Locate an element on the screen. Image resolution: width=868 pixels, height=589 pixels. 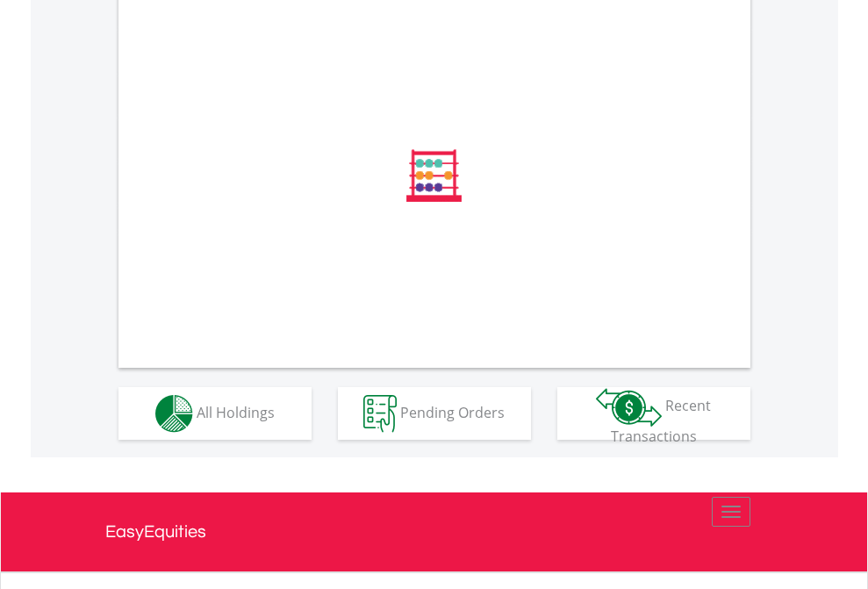
img: transactions-zar-wht.png is located at coordinates (629, 407).